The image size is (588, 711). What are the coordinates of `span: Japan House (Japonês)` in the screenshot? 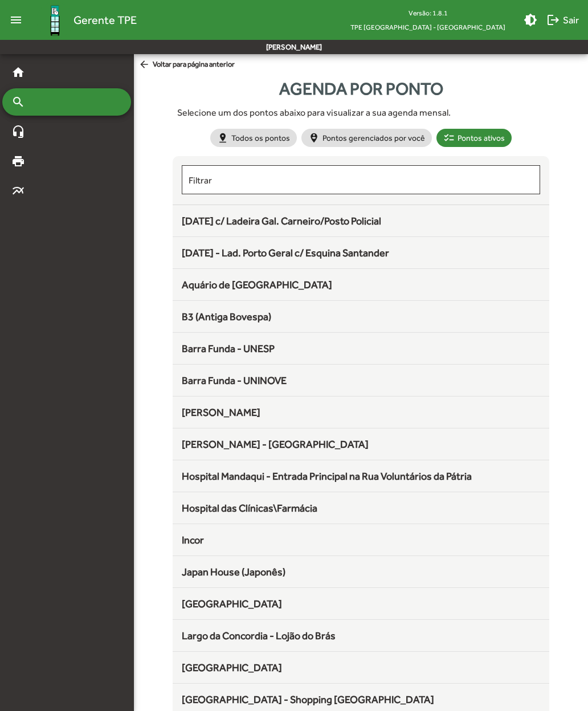 It's located at (233, 571).